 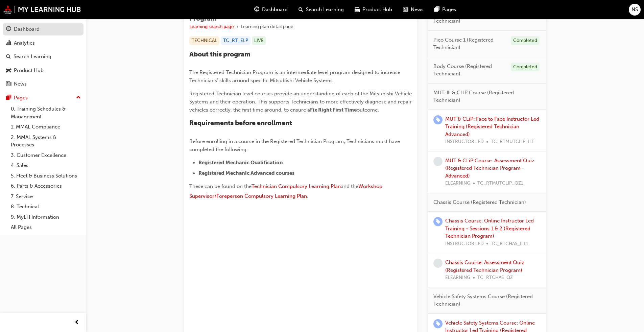 I want to click on span: Product Hub, so click(x=378, y=9).